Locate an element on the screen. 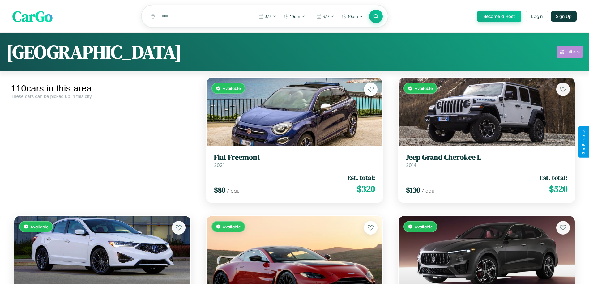 Image resolution: width=589 pixels, height=284 pixels. span: $ 320 is located at coordinates (366, 189).